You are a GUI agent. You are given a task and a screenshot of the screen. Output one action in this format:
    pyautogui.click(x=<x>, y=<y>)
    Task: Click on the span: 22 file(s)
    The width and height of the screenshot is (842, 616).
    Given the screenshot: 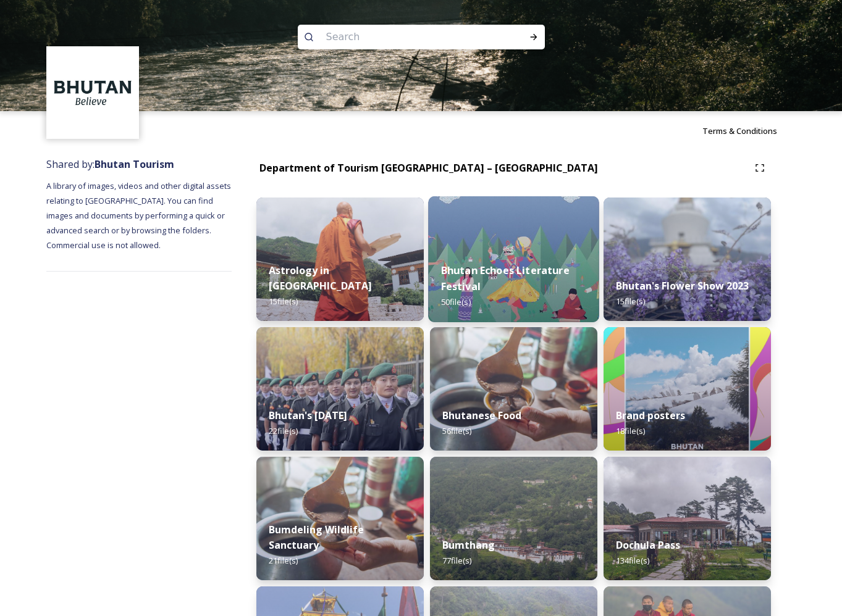 What is the action you would take?
    pyautogui.click(x=283, y=431)
    